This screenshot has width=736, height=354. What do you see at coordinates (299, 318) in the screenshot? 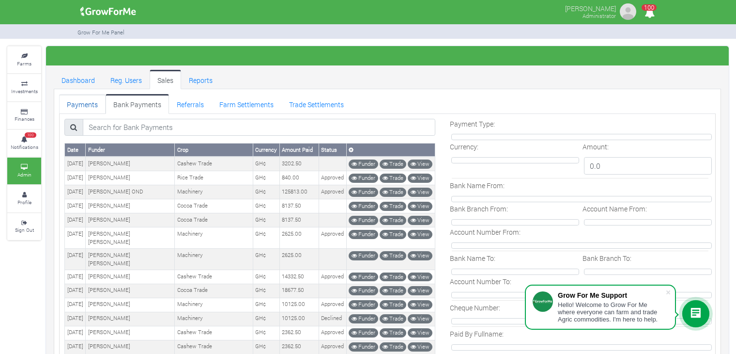
I see `td: 10125.00` at bounding box center [299, 318].